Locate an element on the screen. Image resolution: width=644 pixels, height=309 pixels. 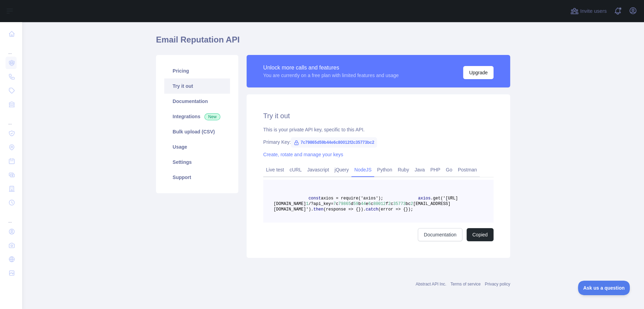
a: Terms of service is located at coordinates (465, 284).